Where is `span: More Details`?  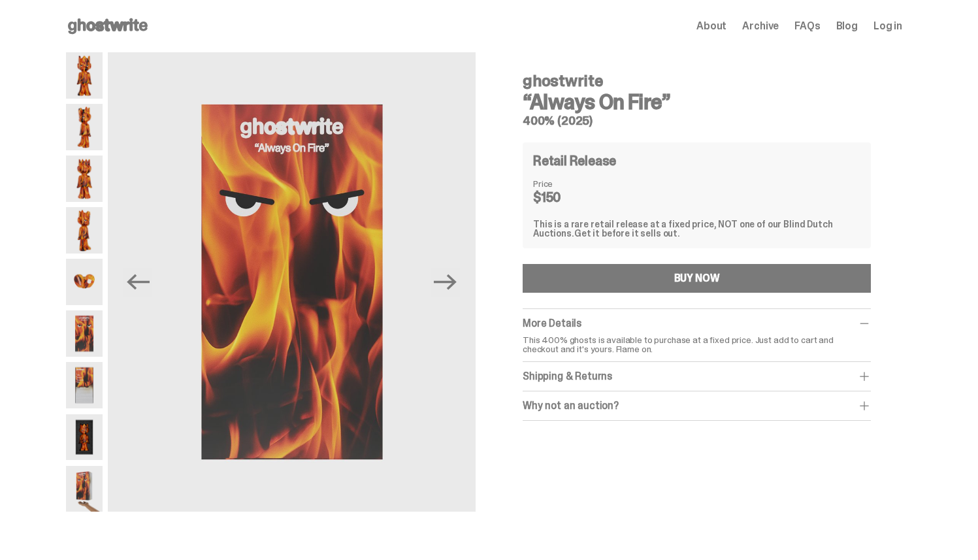
span: More Details is located at coordinates (552, 323).